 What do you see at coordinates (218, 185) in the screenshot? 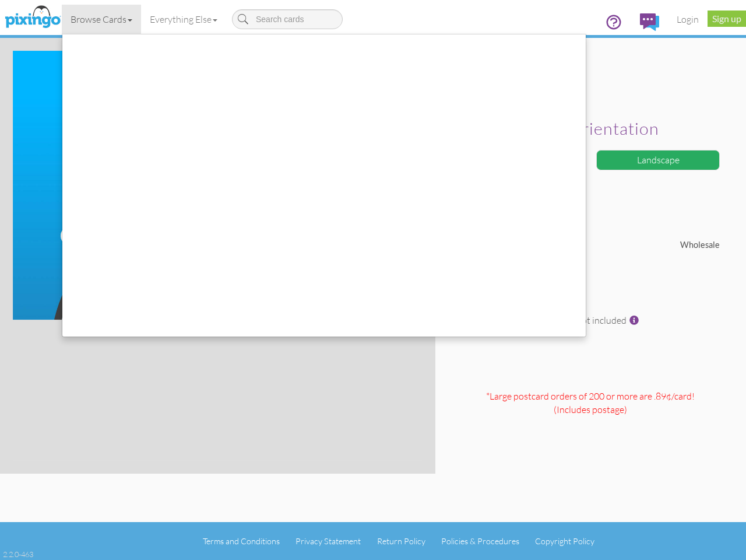
I see `img: create-your-own-landscape.jpg` at bounding box center [218, 185].